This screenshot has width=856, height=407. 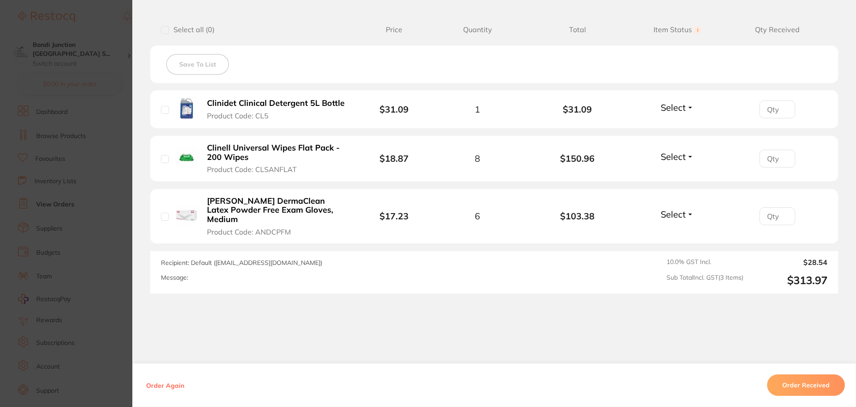 What do you see at coordinates (276, 103) in the screenshot?
I see `b: Clinidet Clinical Detergent 5L Bottle` at bounding box center [276, 103].